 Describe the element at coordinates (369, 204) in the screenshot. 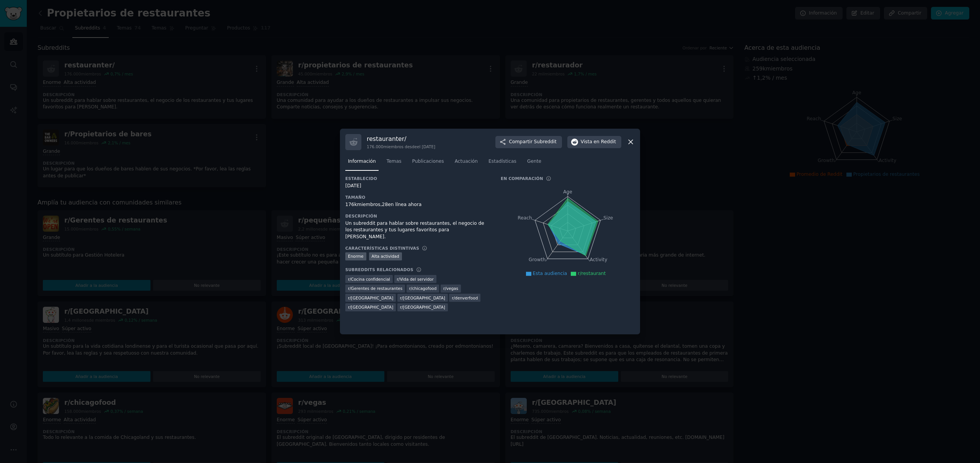

I see `font: miembros,` at that location.